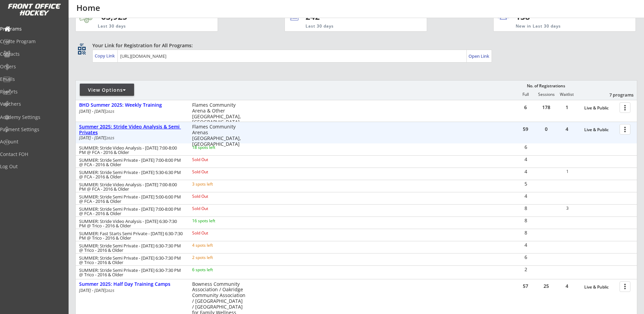  I want to click on a: Open Link, so click(479, 56).